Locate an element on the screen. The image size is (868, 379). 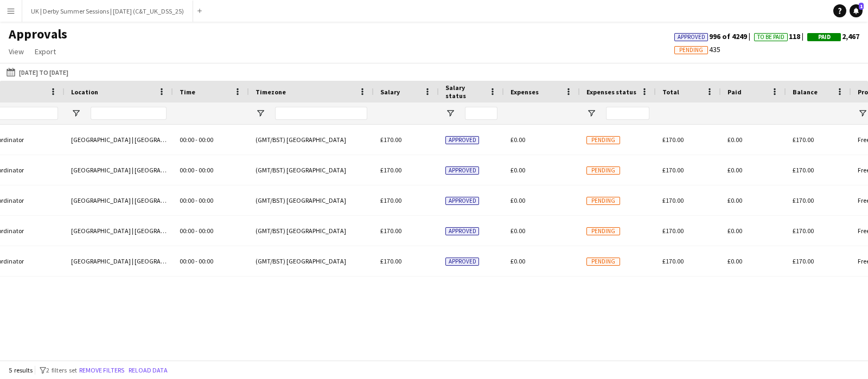
span: Export is located at coordinates (45, 51).